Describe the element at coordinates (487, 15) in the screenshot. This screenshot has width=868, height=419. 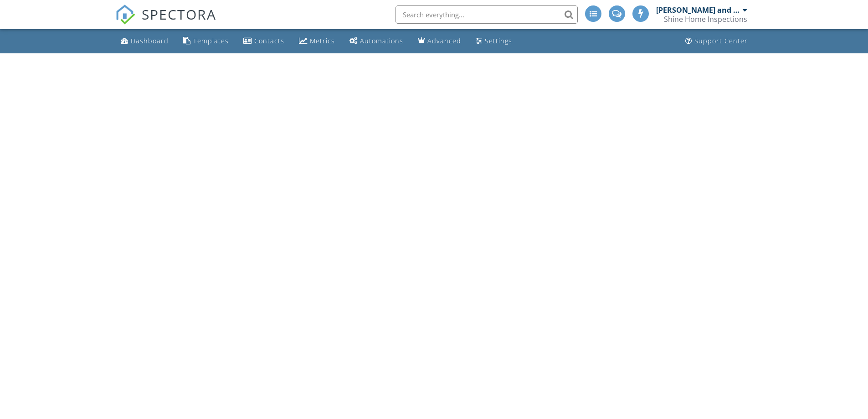
I see `input: Search everything...` at that location.